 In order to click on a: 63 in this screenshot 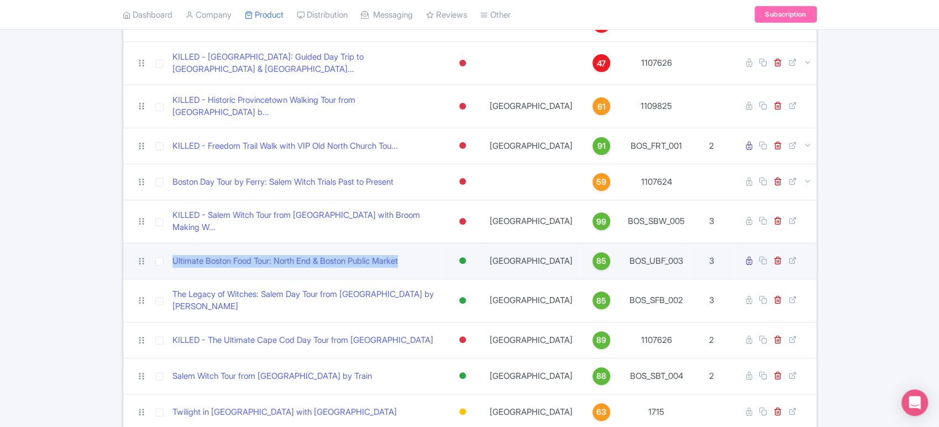, I will do `click(601, 412)`.